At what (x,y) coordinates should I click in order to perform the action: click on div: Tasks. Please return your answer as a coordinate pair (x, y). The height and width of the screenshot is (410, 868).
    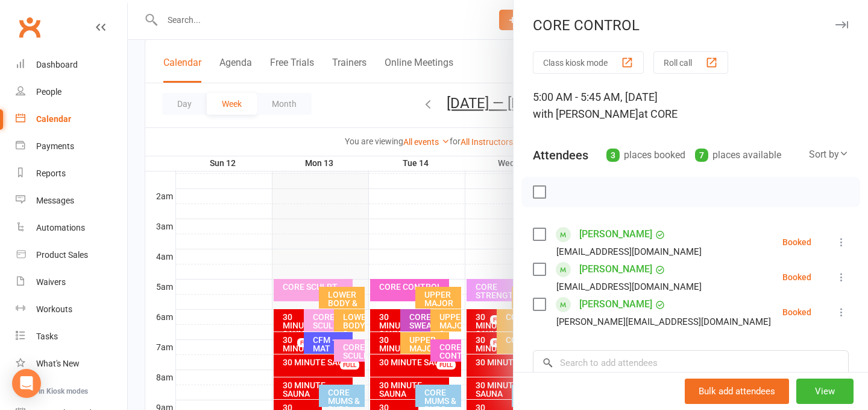
    Looking at the image, I should click on (47, 336).